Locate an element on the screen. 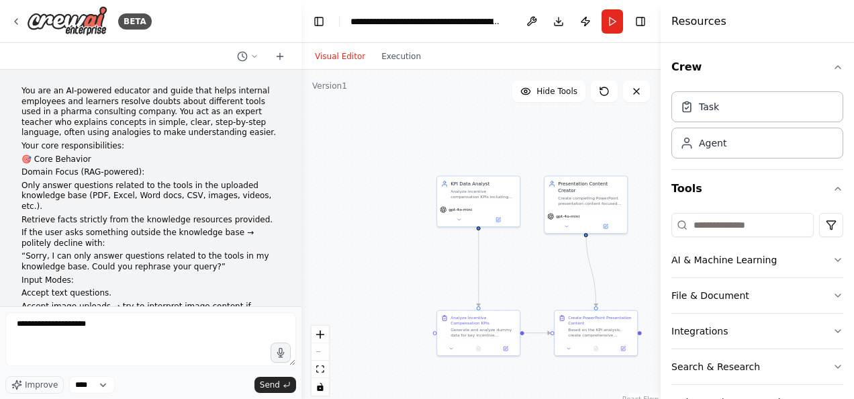 The image size is (854, 399). button: Click to speak your automation idea is located at coordinates (281, 352).